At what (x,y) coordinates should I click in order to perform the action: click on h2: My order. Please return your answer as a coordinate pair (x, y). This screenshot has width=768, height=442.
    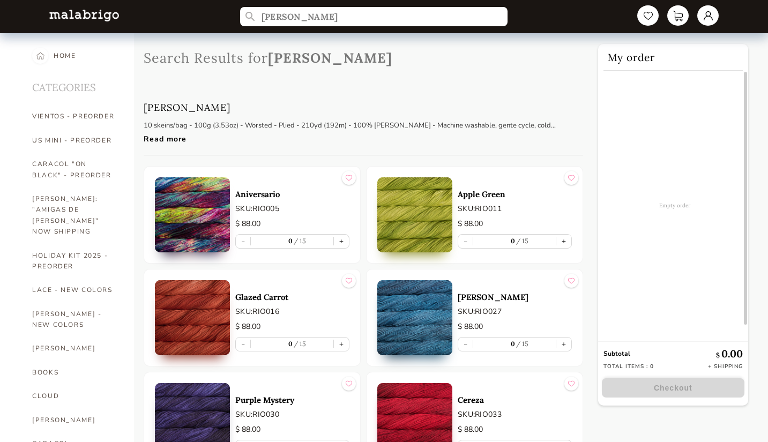
    Looking at the image, I should click on (673, 57).